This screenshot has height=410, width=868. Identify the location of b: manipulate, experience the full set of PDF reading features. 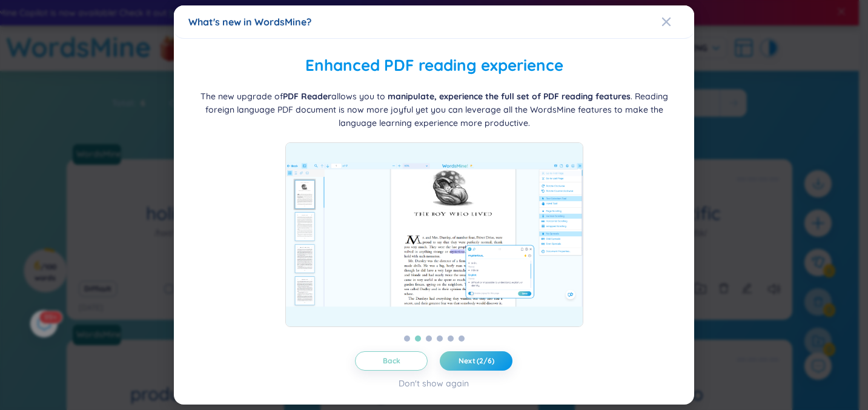
(509, 97).